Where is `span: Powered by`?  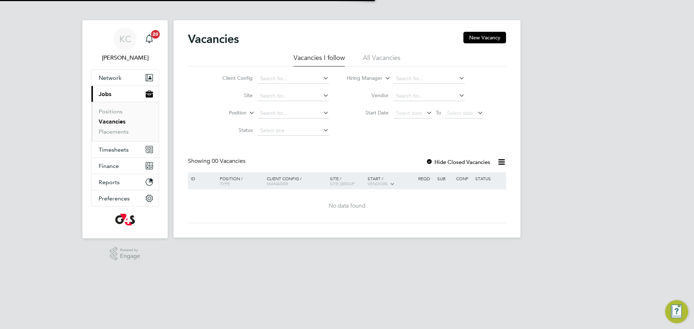 span: Powered by is located at coordinates (130, 250).